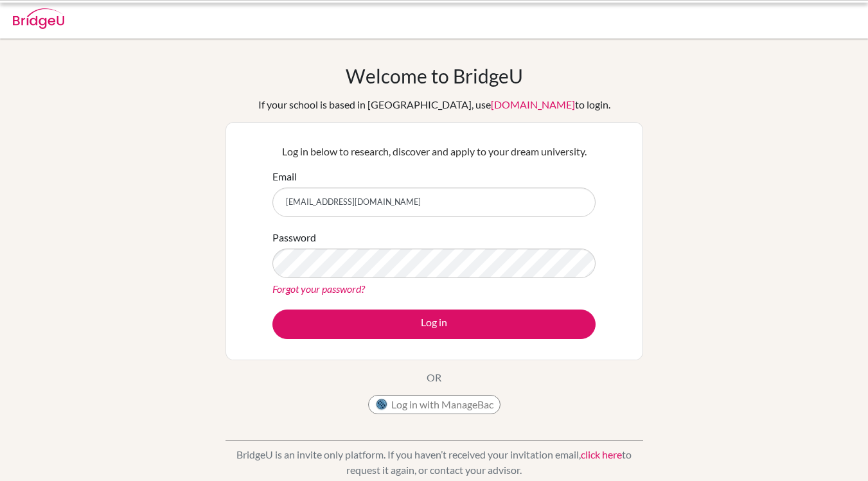 Image resolution: width=868 pixels, height=481 pixels. What do you see at coordinates (434, 151) in the screenshot?
I see `p: Log in below to research, discover and apply to your dream university.` at bounding box center [434, 151].